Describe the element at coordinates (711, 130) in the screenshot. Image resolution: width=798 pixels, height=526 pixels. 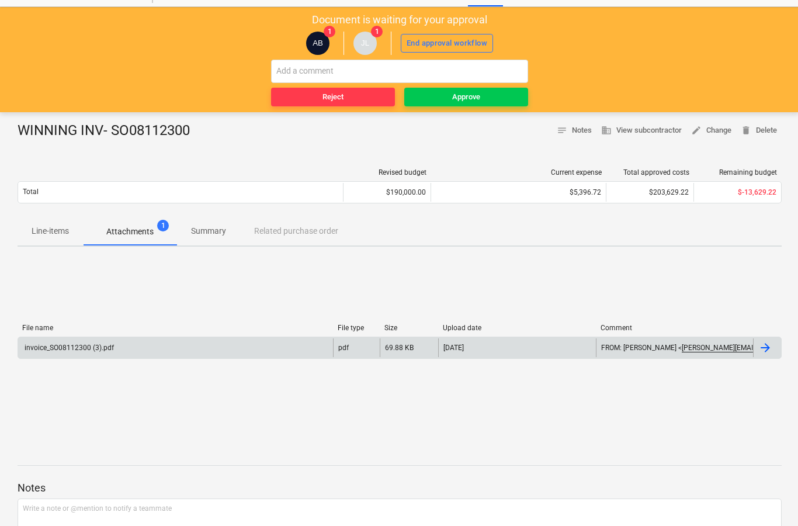
I see `span: Change` at that location.